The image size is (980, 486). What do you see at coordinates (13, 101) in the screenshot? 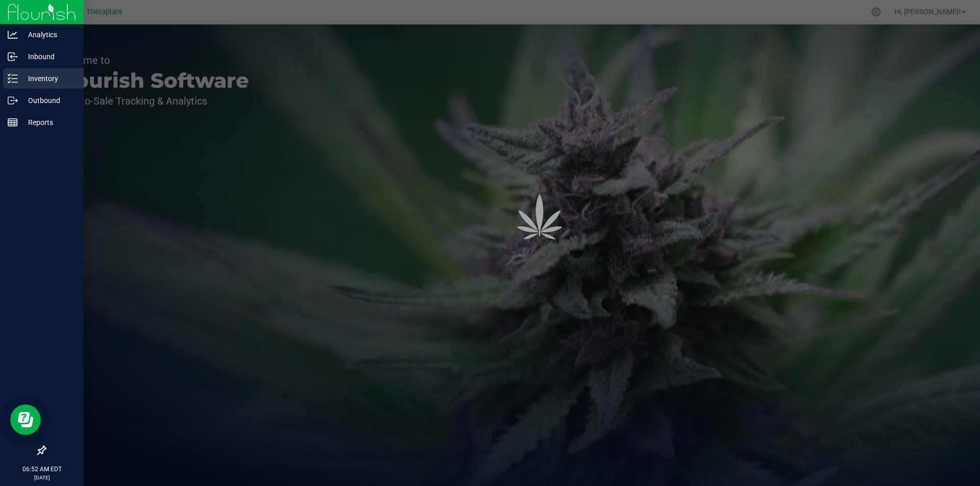
I see `inline-svg: Outbound` at bounding box center [13, 101].